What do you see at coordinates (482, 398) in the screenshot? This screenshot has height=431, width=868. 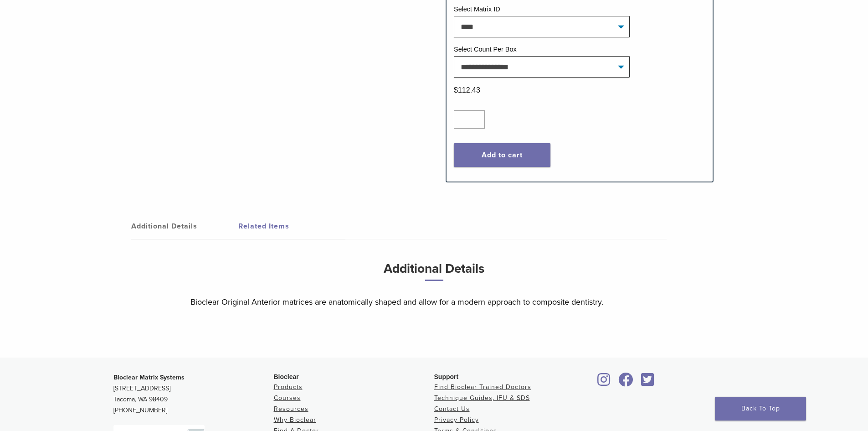 I see `a: Technique Guides, IFU & SDS` at bounding box center [482, 398].